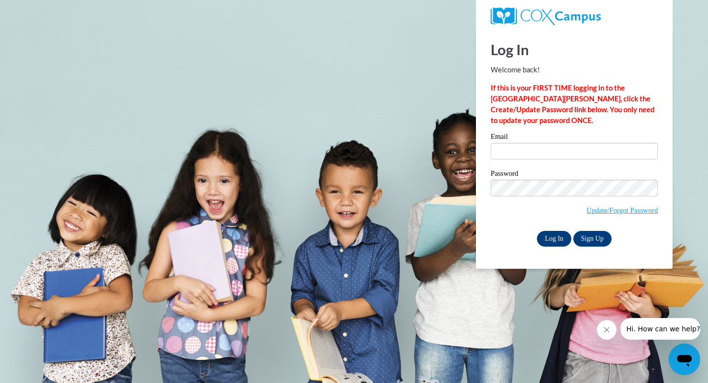  Describe the element at coordinates (574, 175) in the screenshot. I see `label: Password` at that location.